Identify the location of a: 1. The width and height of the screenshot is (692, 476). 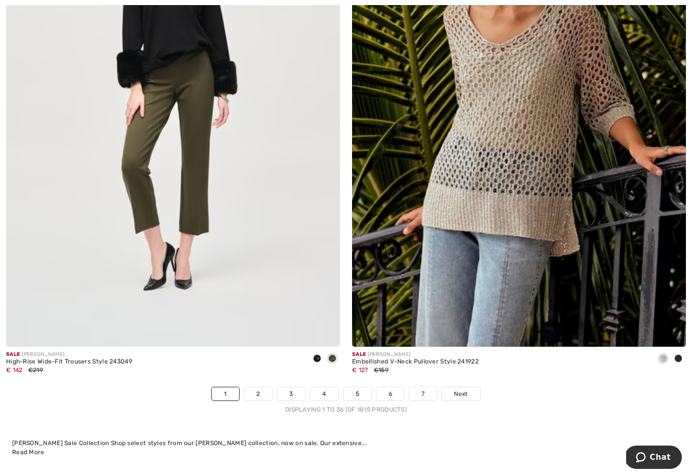
(225, 394).